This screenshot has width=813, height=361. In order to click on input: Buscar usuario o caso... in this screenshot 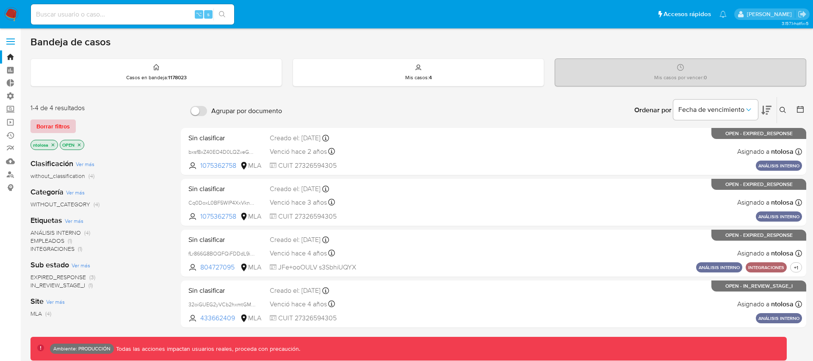, I will do `click(132, 14)`.